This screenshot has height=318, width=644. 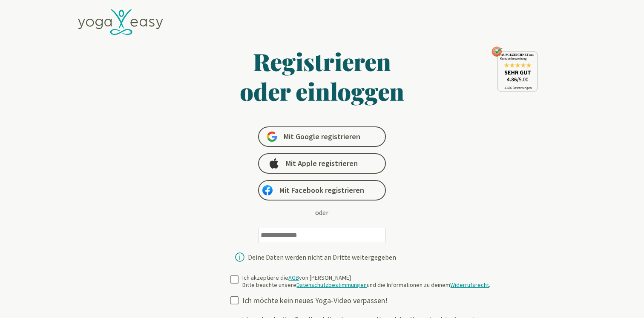 What do you see at coordinates (469, 285) in the screenshot?
I see `a: Widerrufsrecht` at bounding box center [469, 285].